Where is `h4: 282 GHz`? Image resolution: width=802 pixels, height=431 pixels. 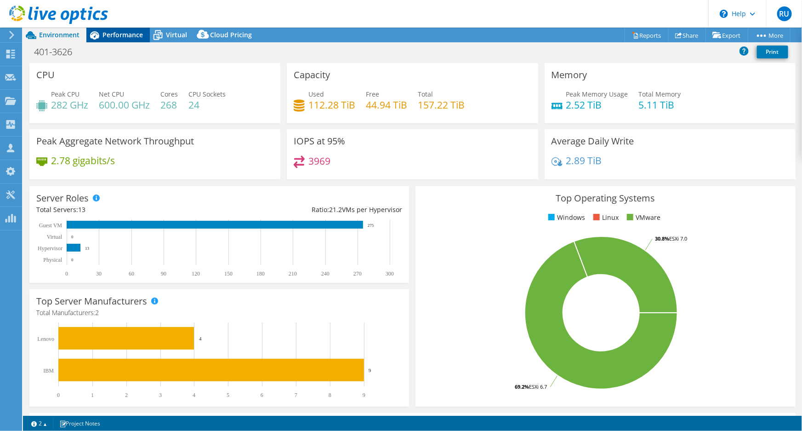 h4: 282 GHz is located at coordinates (69, 105).